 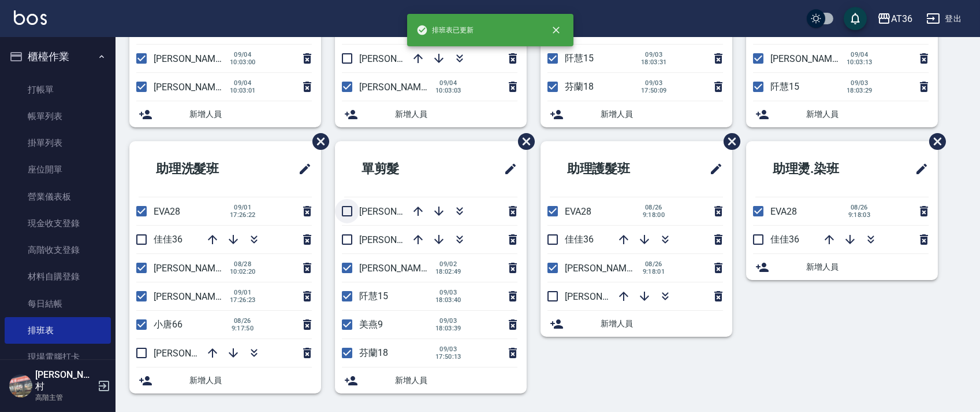 I want to click on span: 10:03:03, so click(x=448, y=90).